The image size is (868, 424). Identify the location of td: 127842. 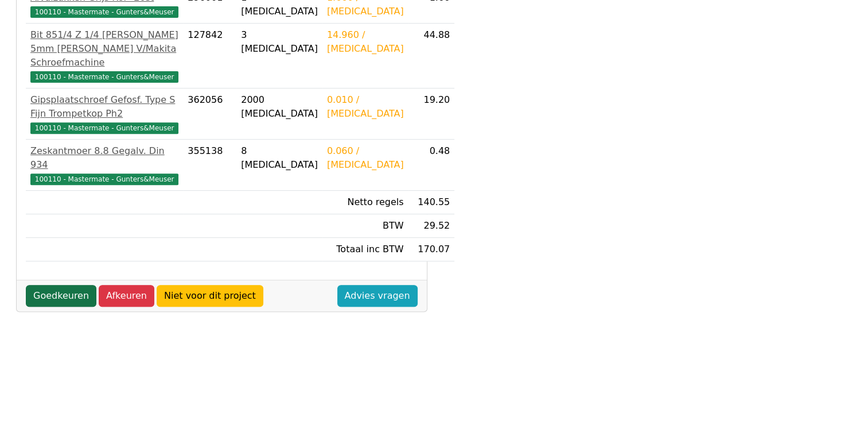
(209, 56).